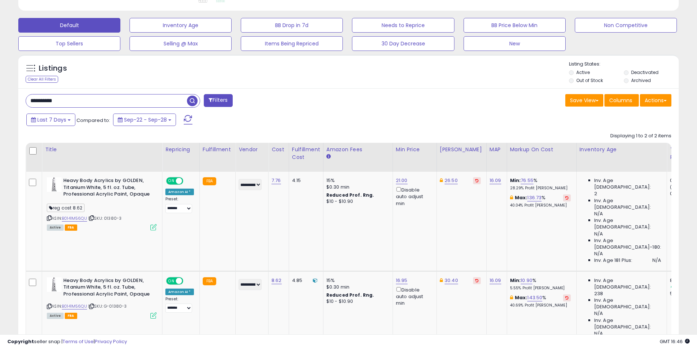 This screenshot has width=697, height=349. What do you see at coordinates (66, 208) in the screenshot?
I see `span: reg cost 8.62` at bounding box center [66, 208].